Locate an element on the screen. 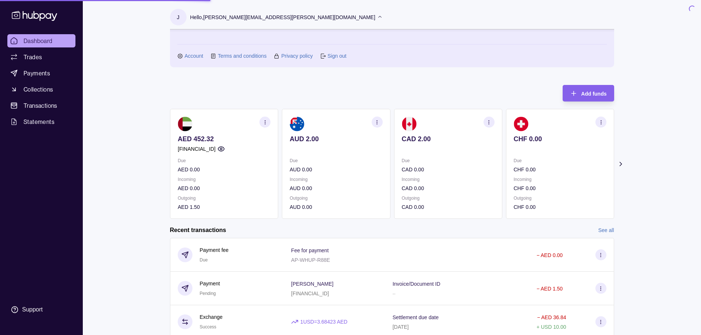 The image size is (701, 335). p: J is located at coordinates (178, 17).